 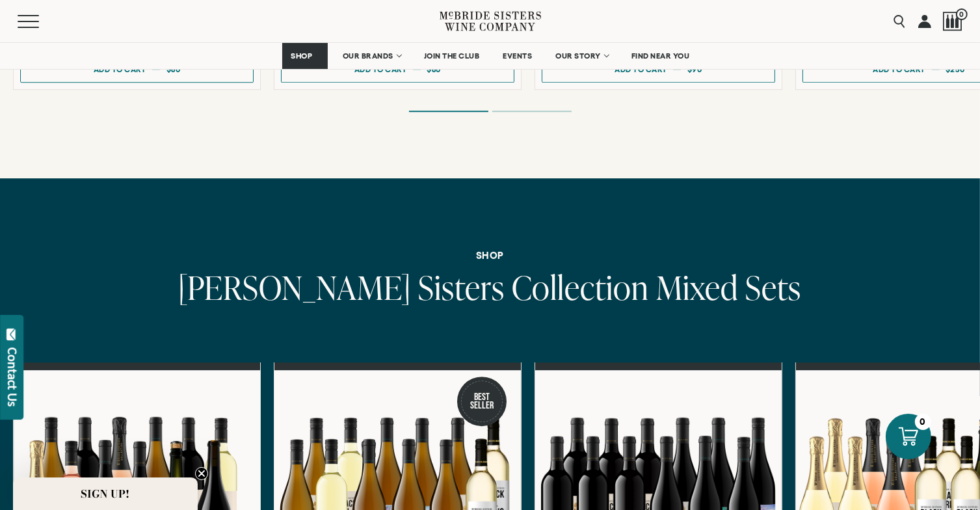 I want to click on span: $90, so click(x=694, y=69).